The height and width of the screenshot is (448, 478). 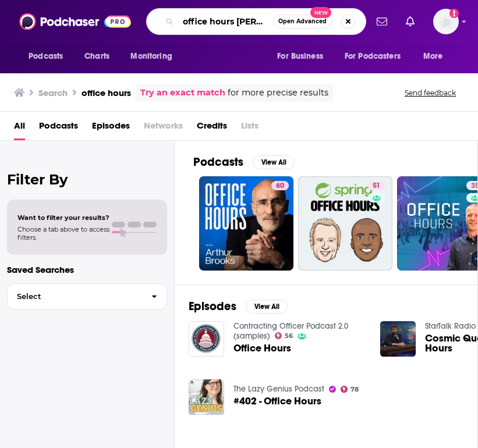 I want to click on a: PodcastsView All, so click(x=244, y=162).